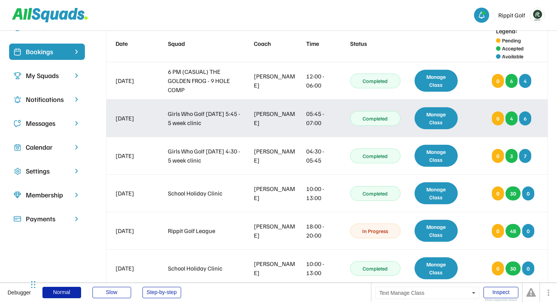  What do you see at coordinates (501, 293) in the screenshot?
I see `div: Inspect` at bounding box center [501, 293].